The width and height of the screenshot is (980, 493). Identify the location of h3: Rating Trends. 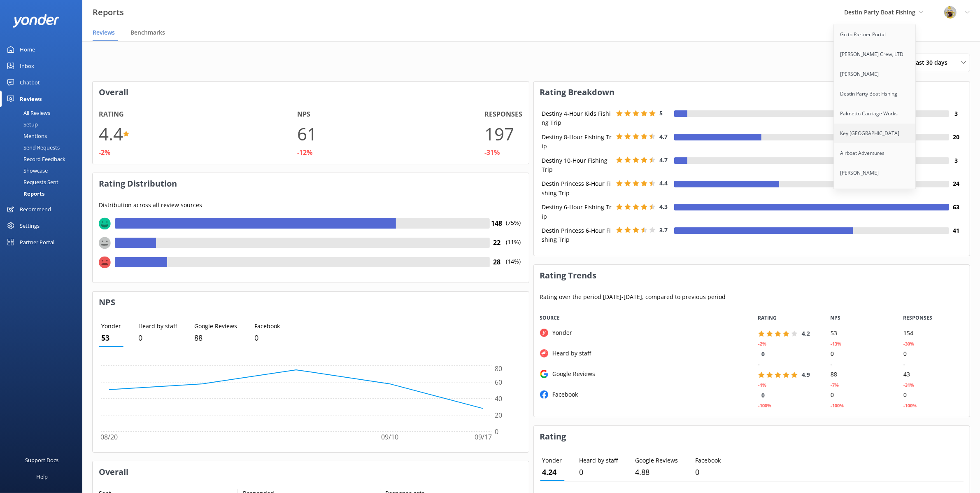
(752, 276).